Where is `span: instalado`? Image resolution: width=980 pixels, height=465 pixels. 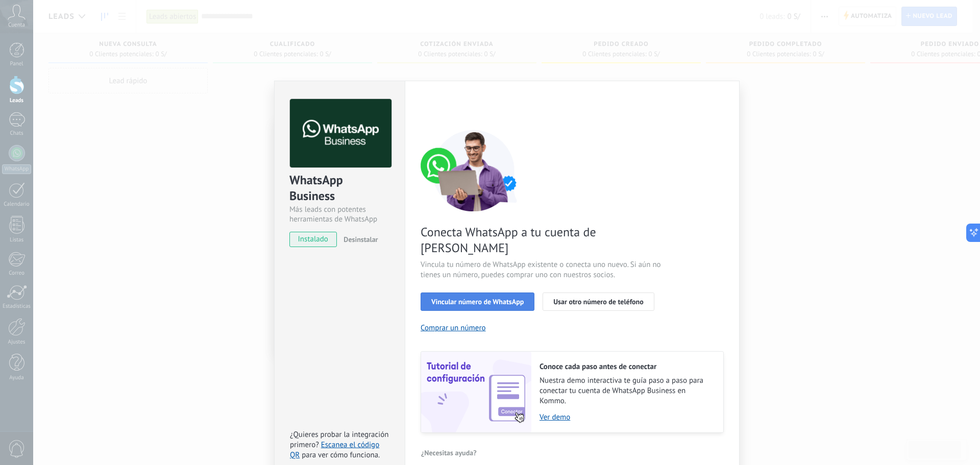
span: instalado is located at coordinates (313, 239).